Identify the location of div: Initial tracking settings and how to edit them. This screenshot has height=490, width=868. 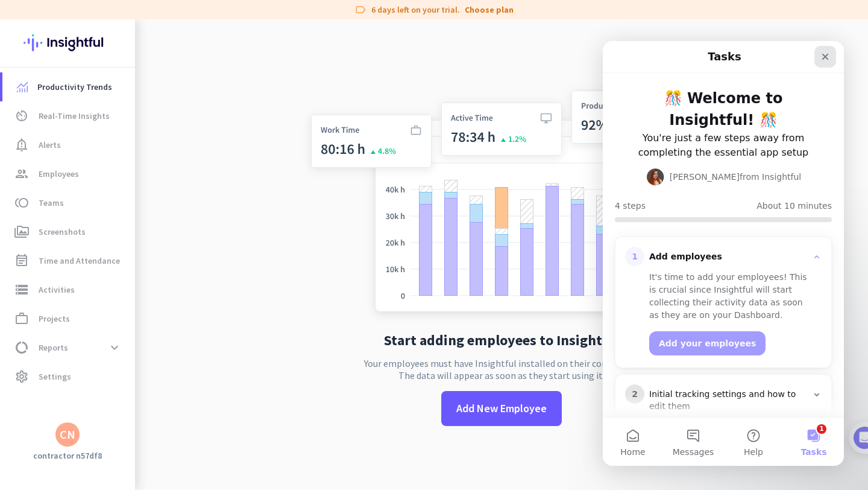
(125, 359).